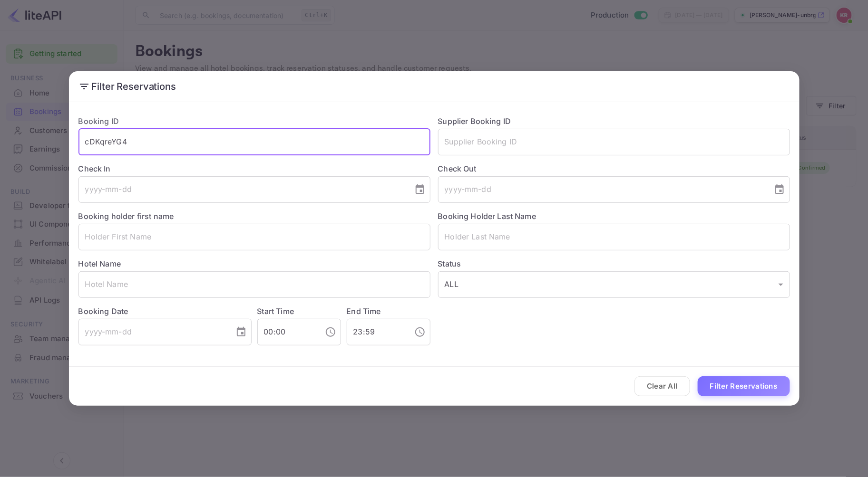 This screenshot has width=868, height=477. What do you see at coordinates (614, 263) in the screenshot?
I see `label: Status` at bounding box center [614, 263].